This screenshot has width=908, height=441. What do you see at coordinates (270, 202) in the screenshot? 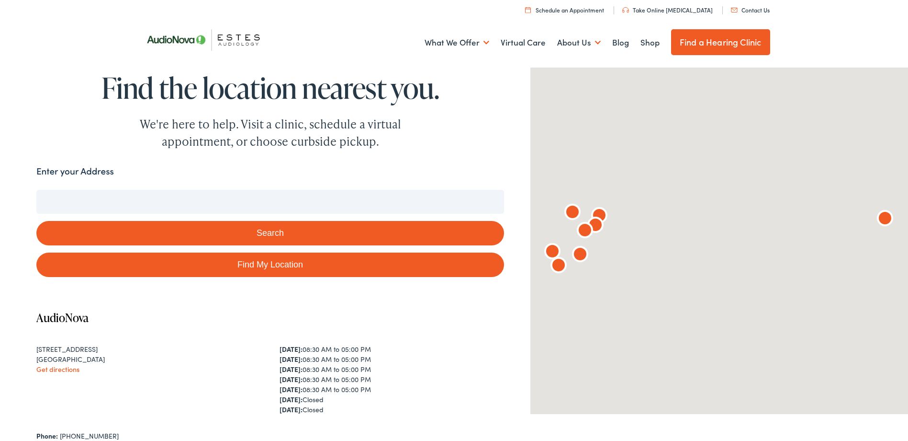
I see `input: Enter your address or zip code` at bounding box center [270, 202].